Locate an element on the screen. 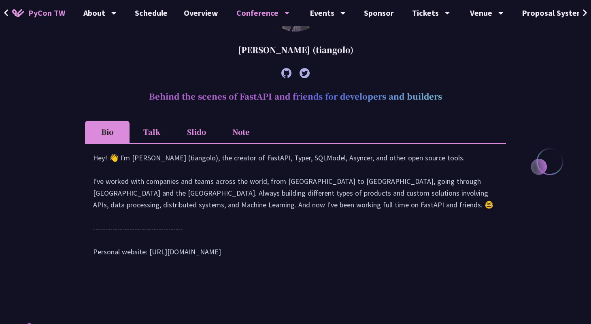  h2: Behind the scenes of FastAPI and friends for developers and builders is located at coordinates (296, 96).